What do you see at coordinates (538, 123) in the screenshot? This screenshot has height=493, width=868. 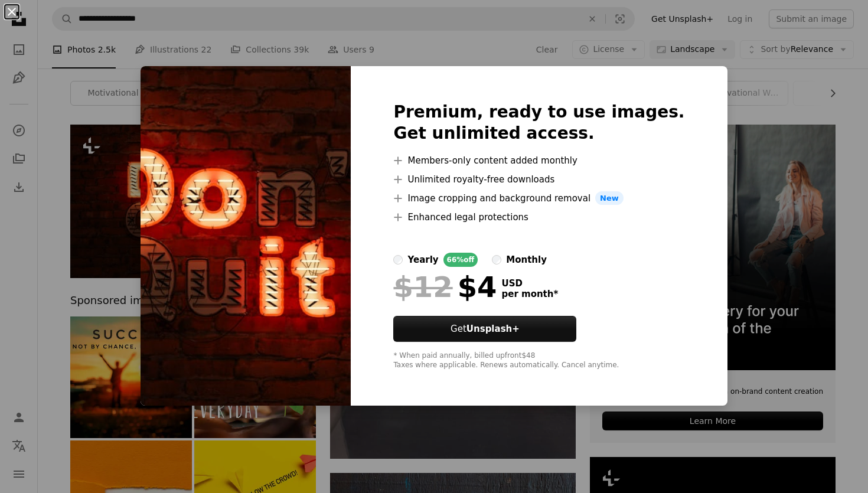 I see `h2: Premium, ready to use images. Get unlimited access.` at bounding box center [538, 123].